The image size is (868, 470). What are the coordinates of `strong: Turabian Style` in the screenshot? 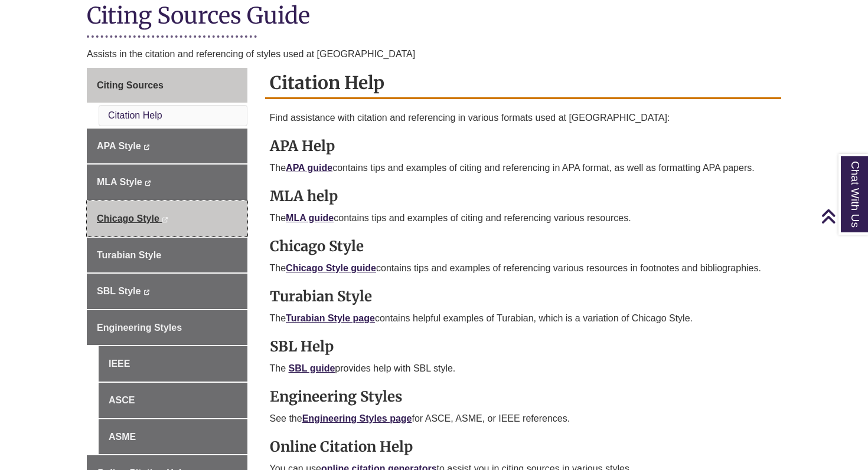 It's located at (320, 296).